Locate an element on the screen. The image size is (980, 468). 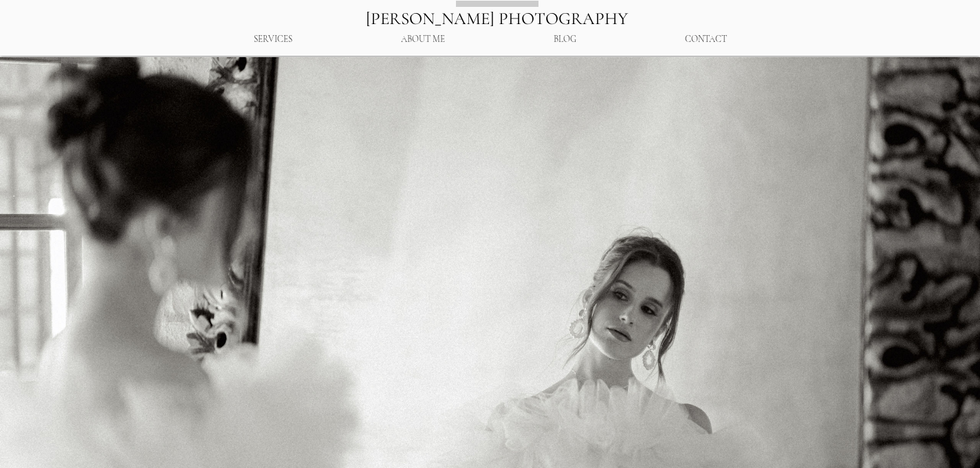
nav: Site is located at coordinates (490, 39).